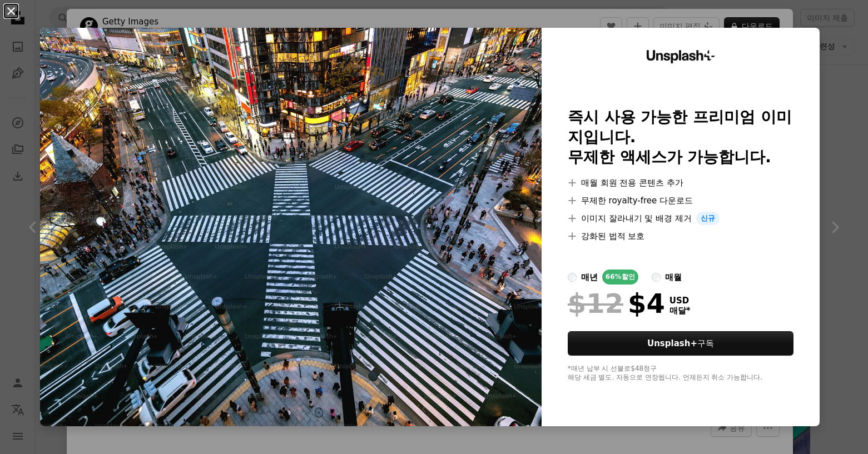 Image resolution: width=868 pixels, height=454 pixels. I want to click on button: Unsplash+구독, so click(680, 343).